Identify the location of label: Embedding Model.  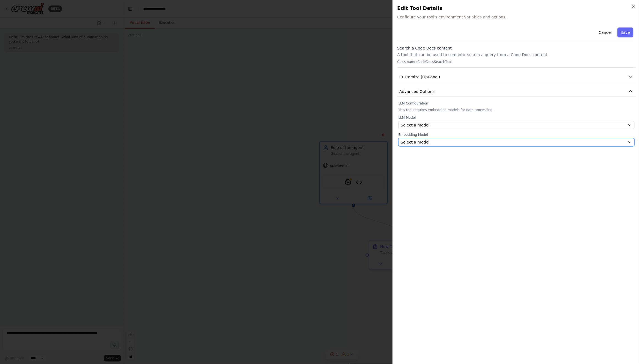
(517, 134).